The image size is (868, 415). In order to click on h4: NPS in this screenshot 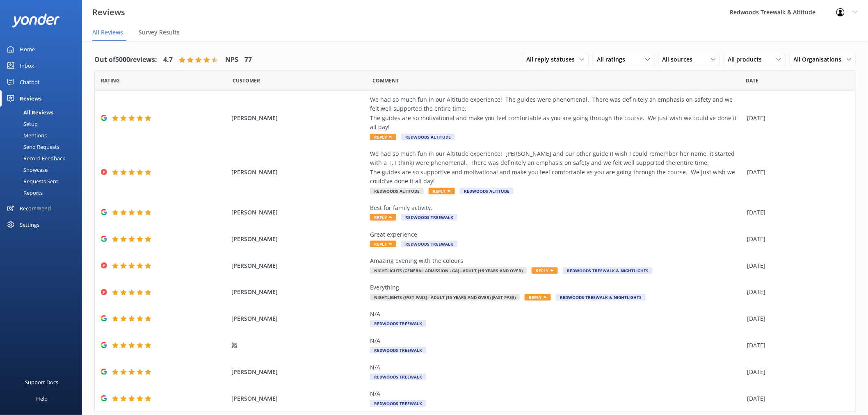, I will do `click(232, 60)`.